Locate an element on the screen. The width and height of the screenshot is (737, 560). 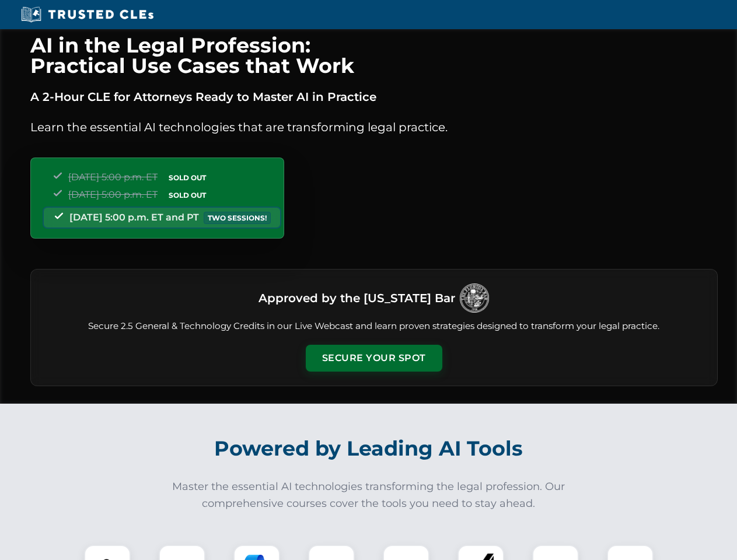
p: Master the essential AI technologies transforming the legal profession. Our comprehensive courses... is located at coordinates (368, 496).